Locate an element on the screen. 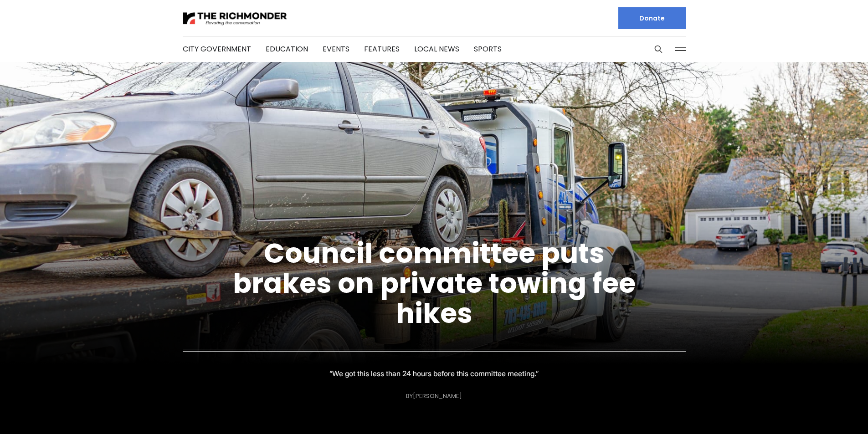 The width and height of the screenshot is (868, 434). div: By is located at coordinates (434, 396).